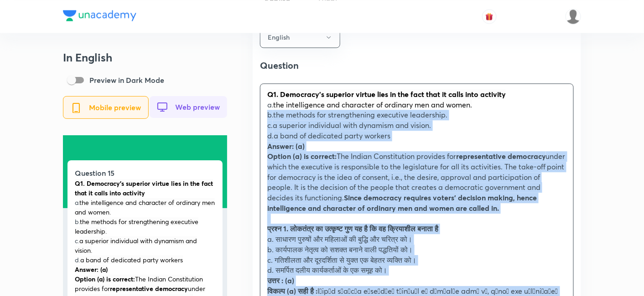 This screenshot has height=296, width=644. What do you see at coordinates (417, 66) in the screenshot?
I see `h4: Question` at bounding box center [417, 66].